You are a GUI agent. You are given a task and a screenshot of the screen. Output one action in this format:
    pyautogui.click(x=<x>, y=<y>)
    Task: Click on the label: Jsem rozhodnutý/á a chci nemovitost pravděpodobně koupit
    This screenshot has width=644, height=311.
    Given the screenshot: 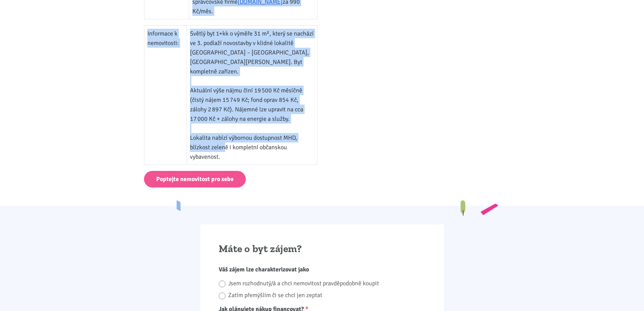 What is the action you would take?
    pyautogui.click(x=327, y=283)
    